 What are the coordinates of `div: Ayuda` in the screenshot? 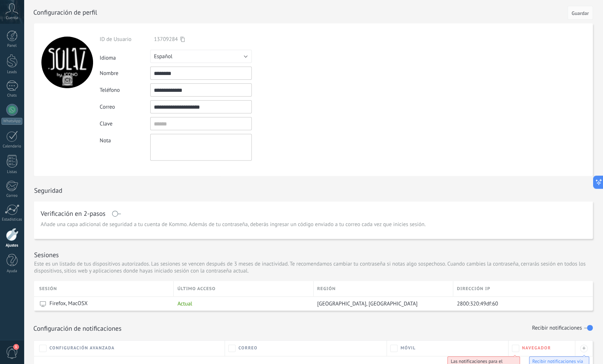 It's located at (12, 271).